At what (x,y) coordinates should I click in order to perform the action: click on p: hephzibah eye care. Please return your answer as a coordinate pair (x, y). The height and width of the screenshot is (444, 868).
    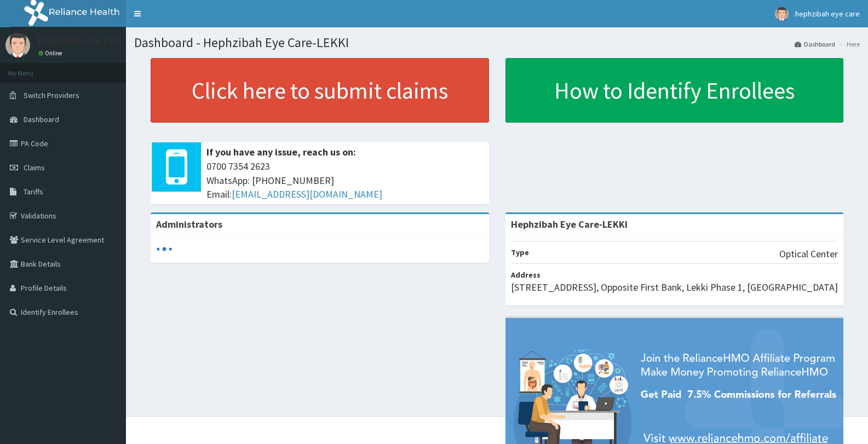
    Looking at the image, I should click on (80, 41).